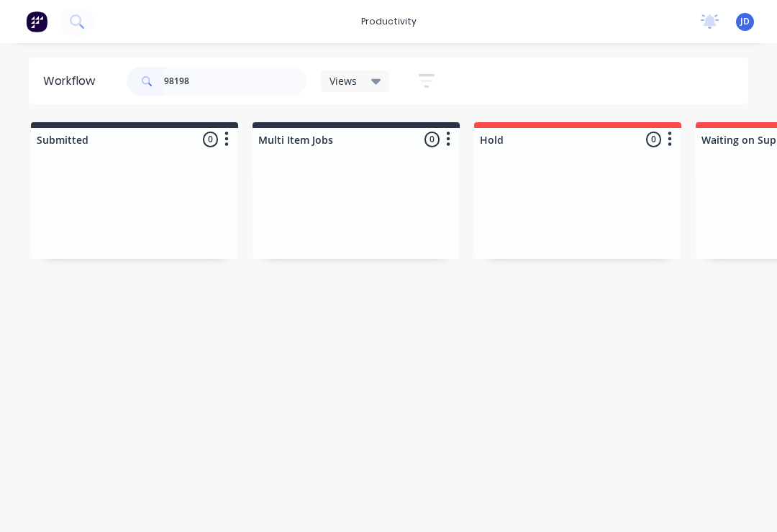 The height and width of the screenshot is (532, 777). I want to click on div: Workflow, so click(72, 81).